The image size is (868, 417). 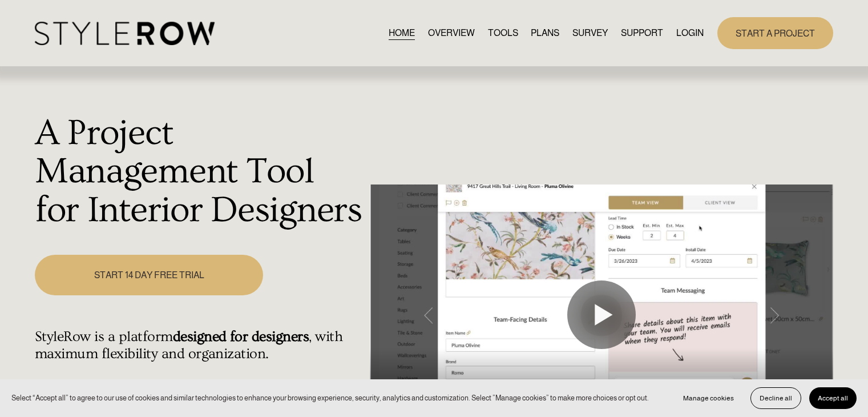 I want to click on a: START A PROJECT, so click(x=775, y=33).